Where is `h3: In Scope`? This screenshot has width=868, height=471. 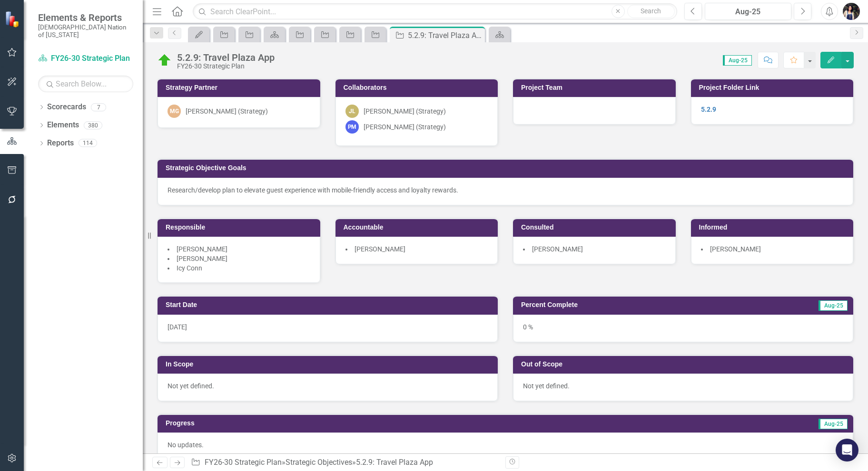
h3: In Scope is located at coordinates (329, 364).